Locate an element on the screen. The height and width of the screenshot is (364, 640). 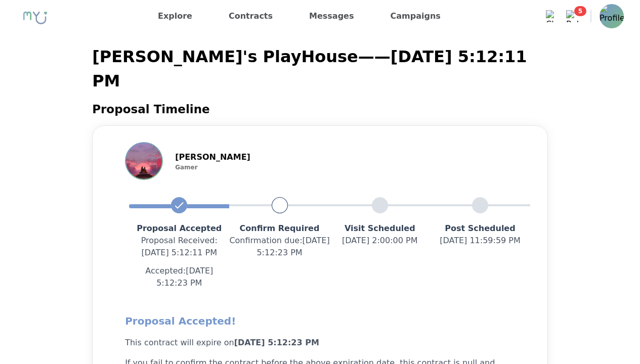
p: Gamer is located at coordinates (213, 167).